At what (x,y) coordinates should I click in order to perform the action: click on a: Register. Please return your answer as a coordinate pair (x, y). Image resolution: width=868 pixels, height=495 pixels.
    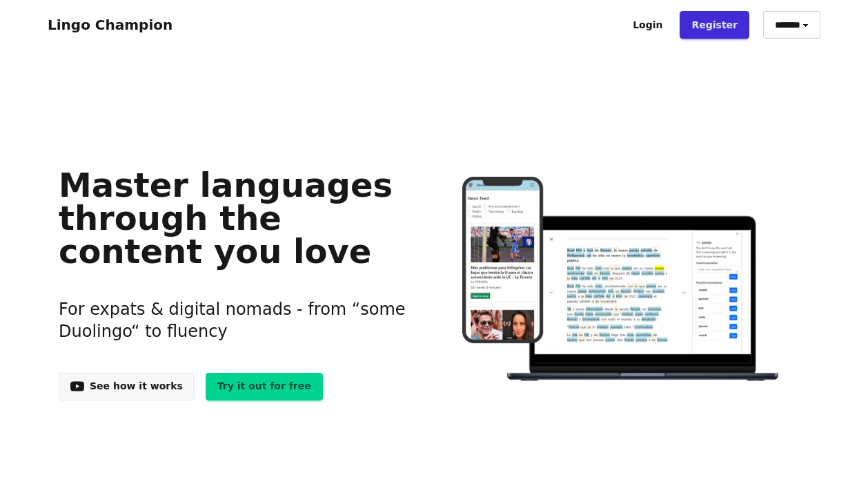
    Looking at the image, I should click on (714, 25).